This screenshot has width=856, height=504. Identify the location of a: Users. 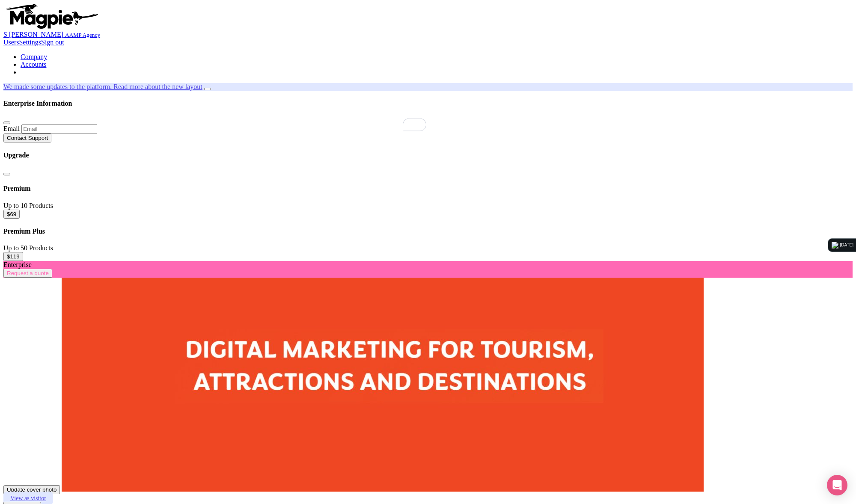
(11, 42).